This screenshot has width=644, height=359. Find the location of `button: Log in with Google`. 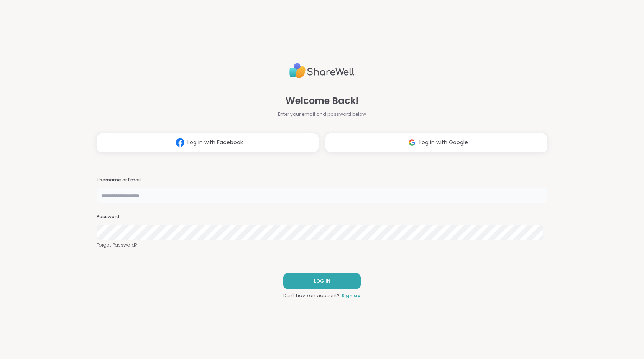

button: Log in with Google is located at coordinates (436, 143).